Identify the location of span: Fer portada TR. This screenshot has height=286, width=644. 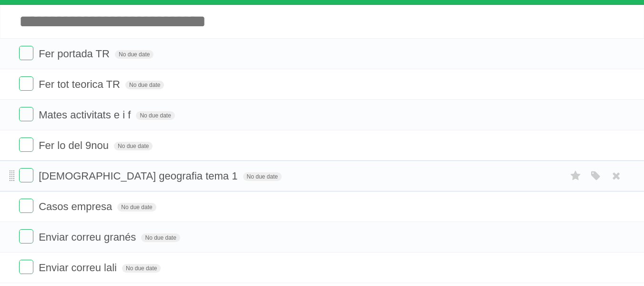
(75, 53).